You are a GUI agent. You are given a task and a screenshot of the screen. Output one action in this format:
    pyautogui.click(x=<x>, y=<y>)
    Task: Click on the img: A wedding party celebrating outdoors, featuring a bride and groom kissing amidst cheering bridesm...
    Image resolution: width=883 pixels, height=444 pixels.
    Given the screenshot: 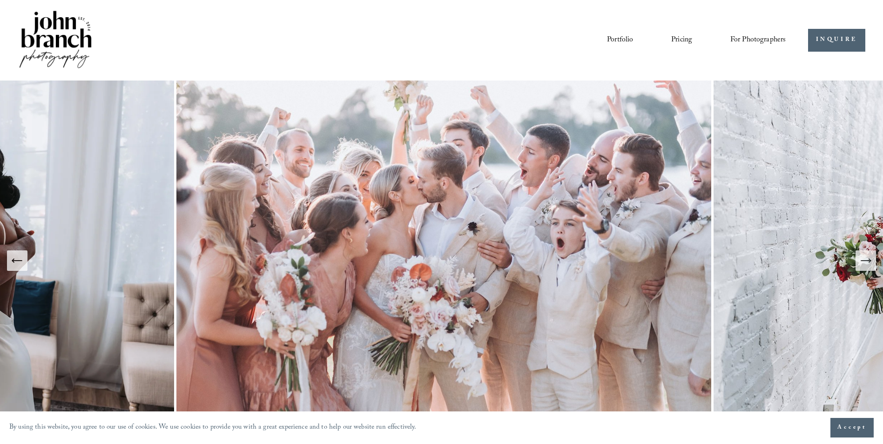 What is the action you would take?
    pyautogui.click(x=444, y=260)
    